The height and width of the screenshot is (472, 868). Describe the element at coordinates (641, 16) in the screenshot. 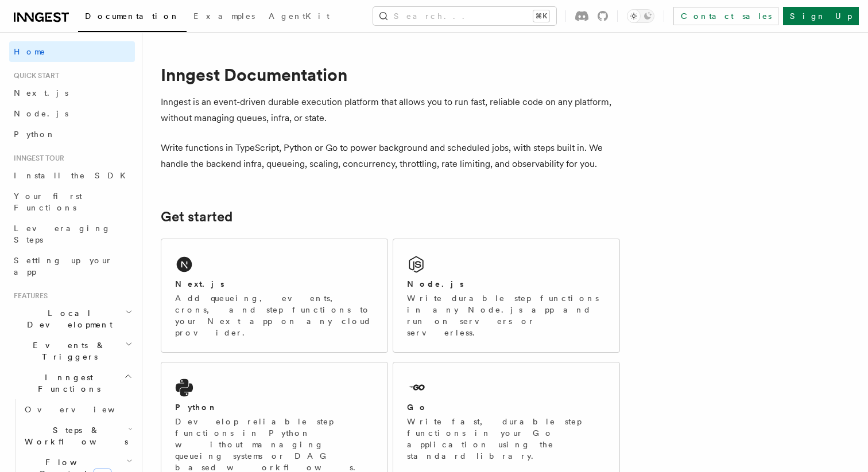

I see `button: Toggle dark mode` at that location.